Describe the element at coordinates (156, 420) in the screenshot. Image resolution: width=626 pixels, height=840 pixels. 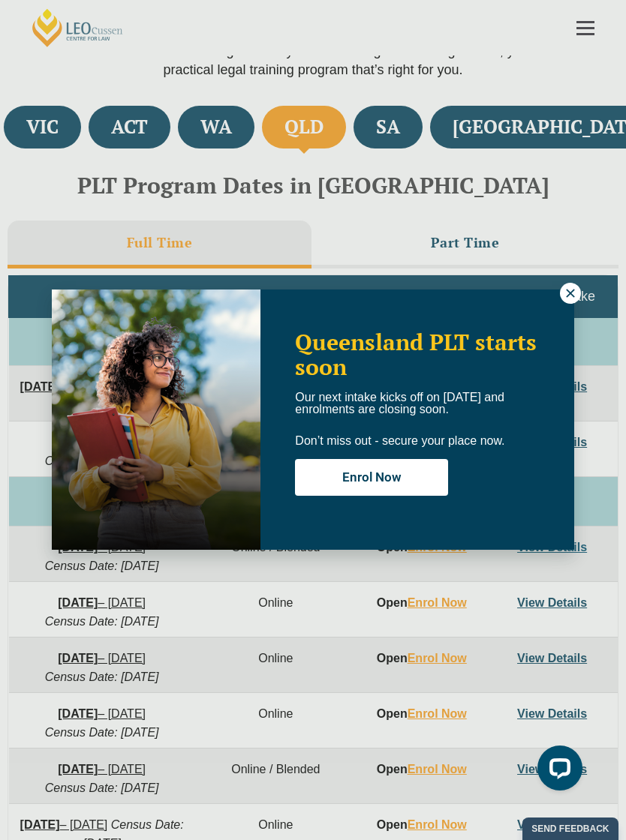
I see `img: Woman in yellow blouse holding folders looking to the right and smiling` at that location.